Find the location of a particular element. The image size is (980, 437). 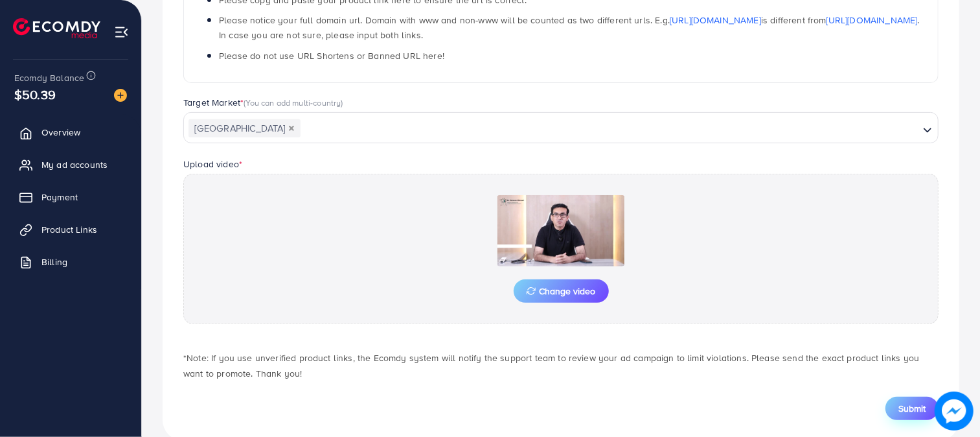

button: Change video is located at coordinates (561, 291).